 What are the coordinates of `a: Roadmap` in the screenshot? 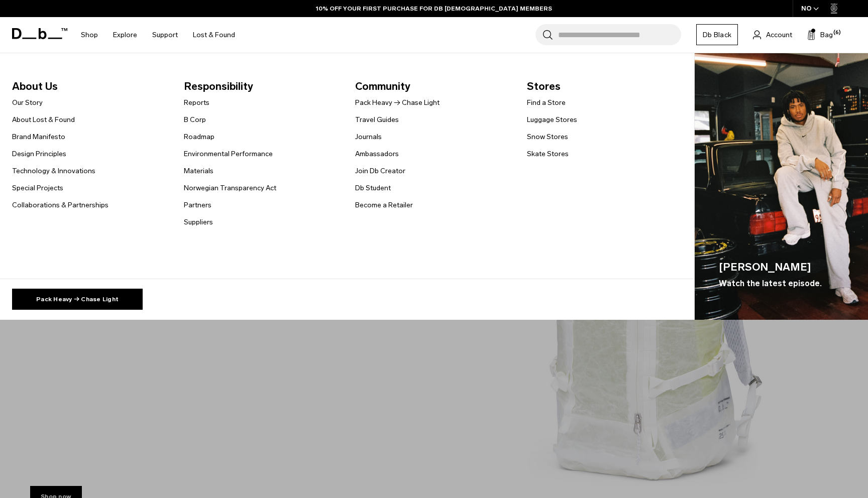 It's located at (199, 136).